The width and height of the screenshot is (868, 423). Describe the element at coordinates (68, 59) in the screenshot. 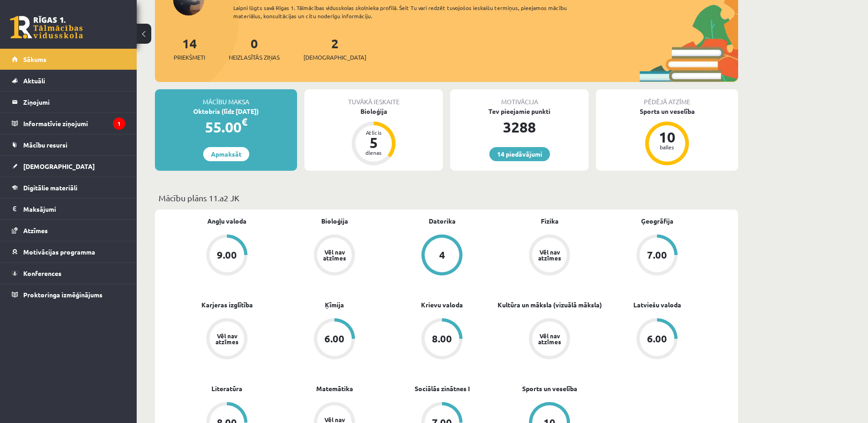

I see `a: Sākums` at that location.